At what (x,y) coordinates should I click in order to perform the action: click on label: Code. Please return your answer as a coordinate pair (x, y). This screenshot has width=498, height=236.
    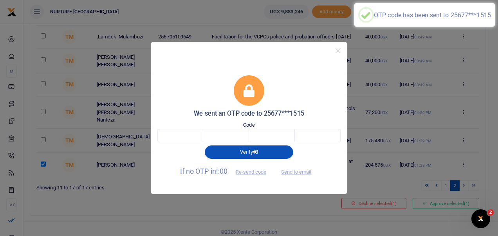
    Looking at the image, I should click on (249, 125).